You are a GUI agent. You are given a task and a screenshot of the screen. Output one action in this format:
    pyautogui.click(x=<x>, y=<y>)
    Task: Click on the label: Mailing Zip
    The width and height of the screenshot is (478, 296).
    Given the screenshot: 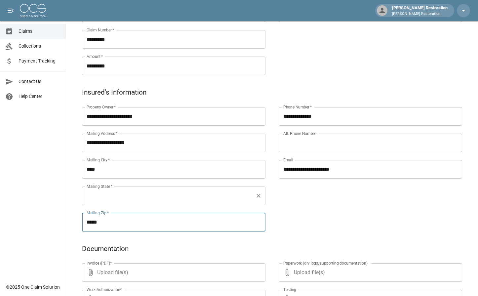 What is the action you would take?
    pyautogui.click(x=98, y=213)
    